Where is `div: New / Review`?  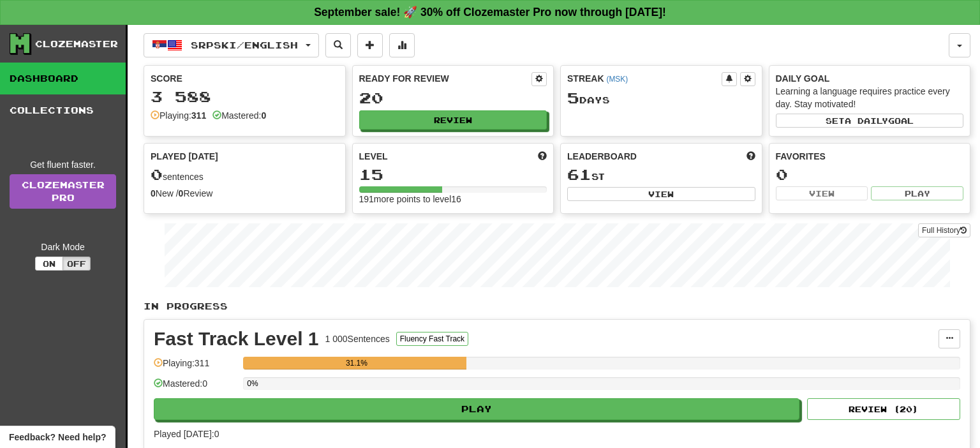
div: New / Review is located at coordinates (244, 193).